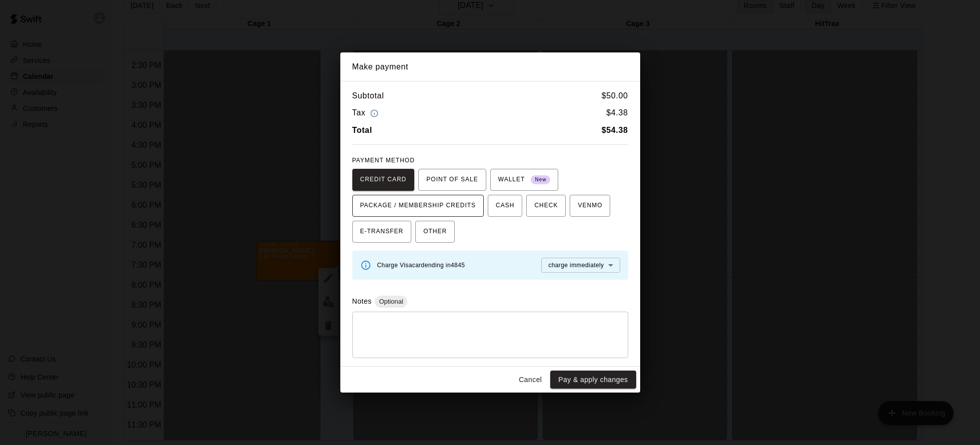  What do you see at coordinates (530, 379) in the screenshot?
I see `button: Cancel` at bounding box center [530, 379].